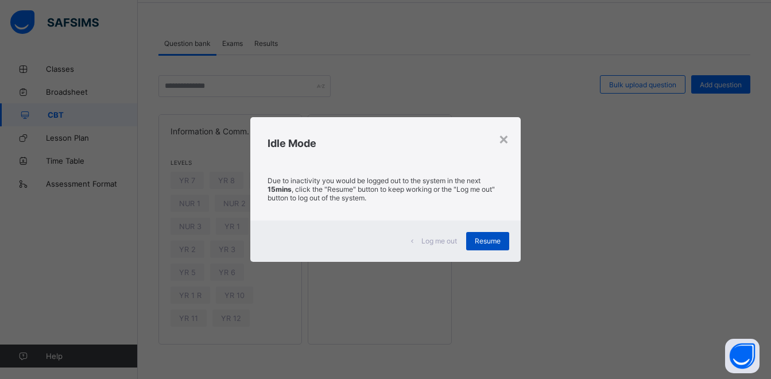  What do you see at coordinates (280, 189) in the screenshot?
I see `strong: 15mins` at bounding box center [280, 189].